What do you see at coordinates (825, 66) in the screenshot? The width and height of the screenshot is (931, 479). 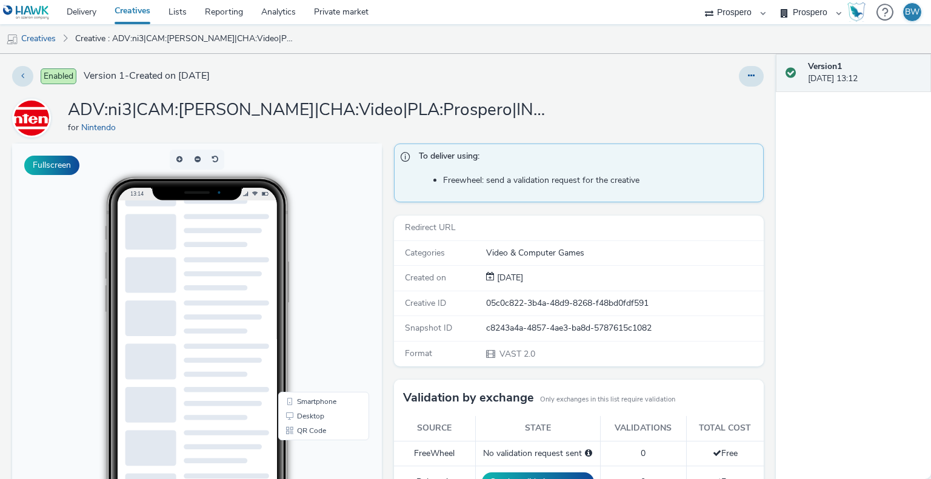 I see `strong: Version 1` at bounding box center [825, 66].